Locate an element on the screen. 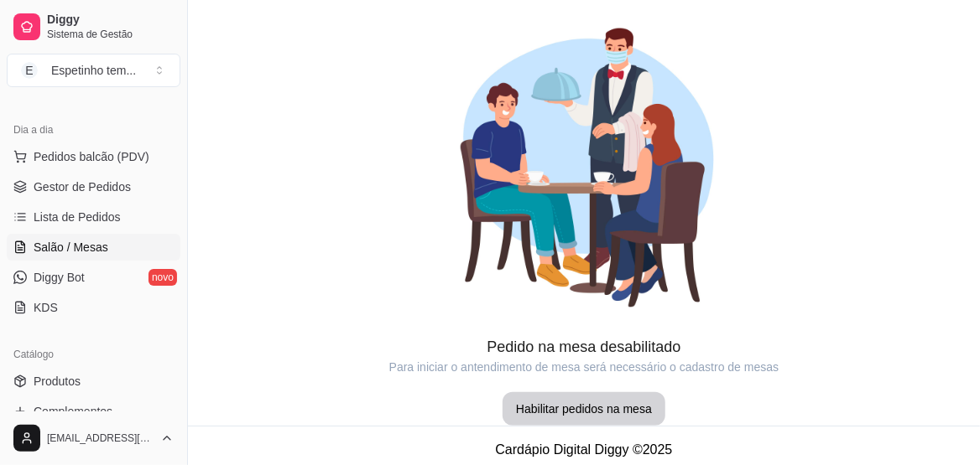 The image size is (980, 465). span: Produtos is located at coordinates (57, 381).